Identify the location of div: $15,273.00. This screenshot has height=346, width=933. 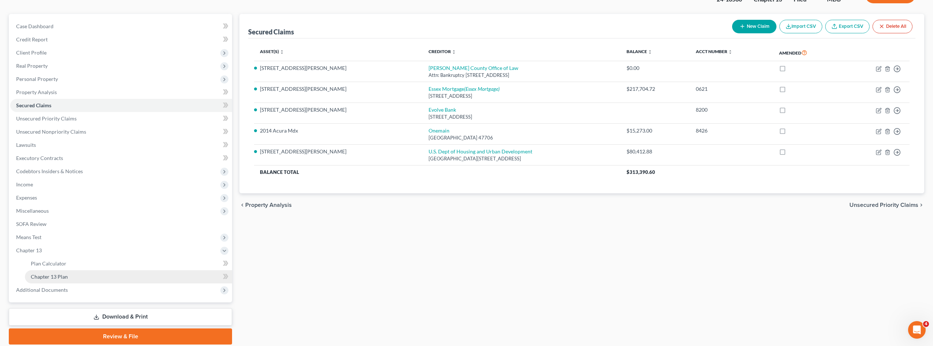
(655, 131).